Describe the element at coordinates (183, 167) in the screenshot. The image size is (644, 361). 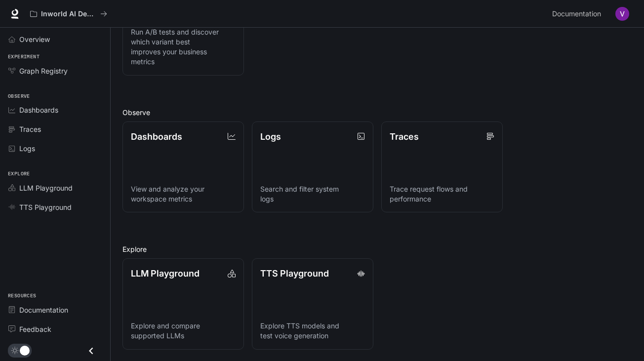
I see `a: DashboardsView and analyze your workspace metrics` at that location.